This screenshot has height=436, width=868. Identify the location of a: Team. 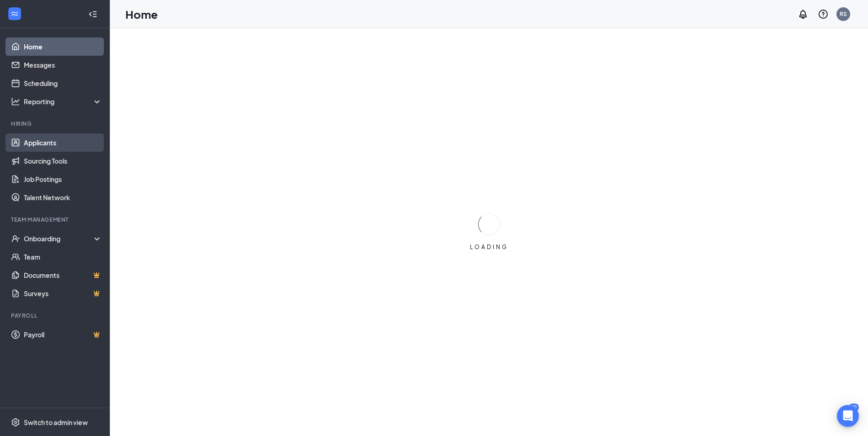
(63, 257).